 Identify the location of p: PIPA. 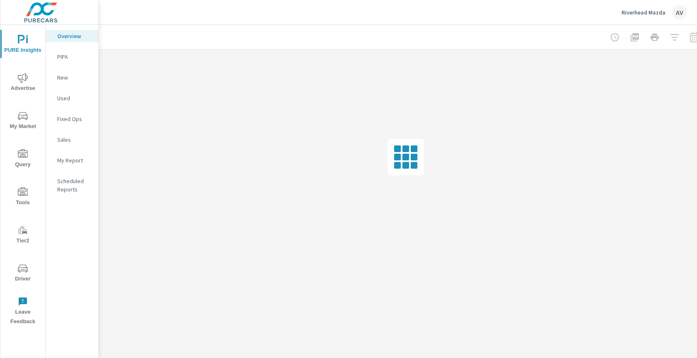
(74, 57).